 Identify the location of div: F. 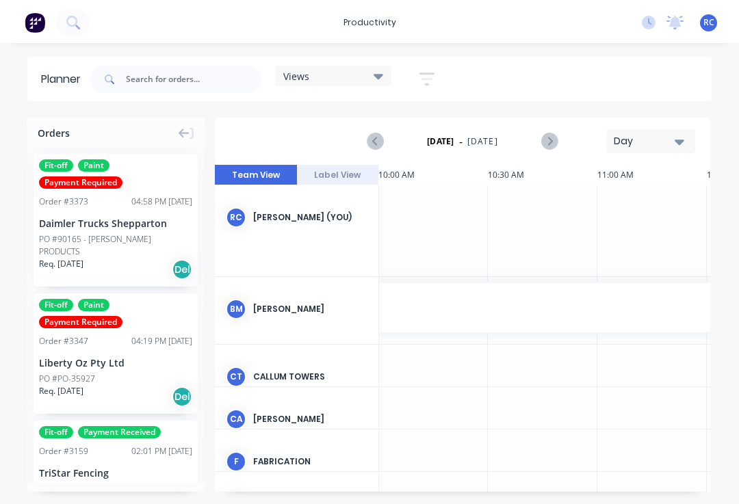
(236, 460).